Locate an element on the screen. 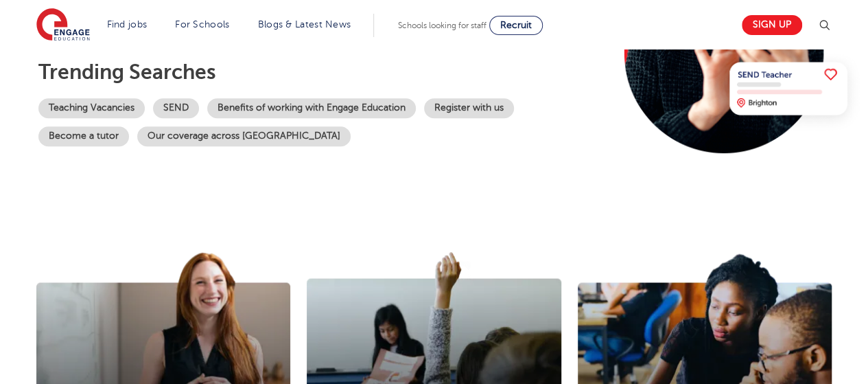  a: Benefits of working with Engage Education is located at coordinates (312, 108).